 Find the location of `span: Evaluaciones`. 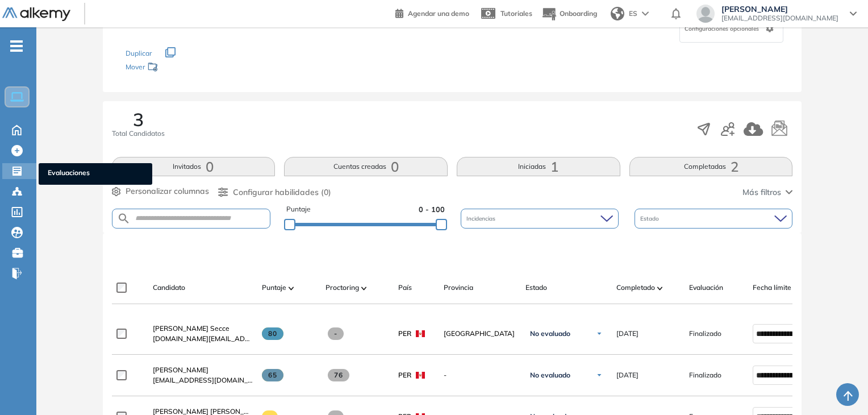

span: Evaluaciones is located at coordinates (96, 174).